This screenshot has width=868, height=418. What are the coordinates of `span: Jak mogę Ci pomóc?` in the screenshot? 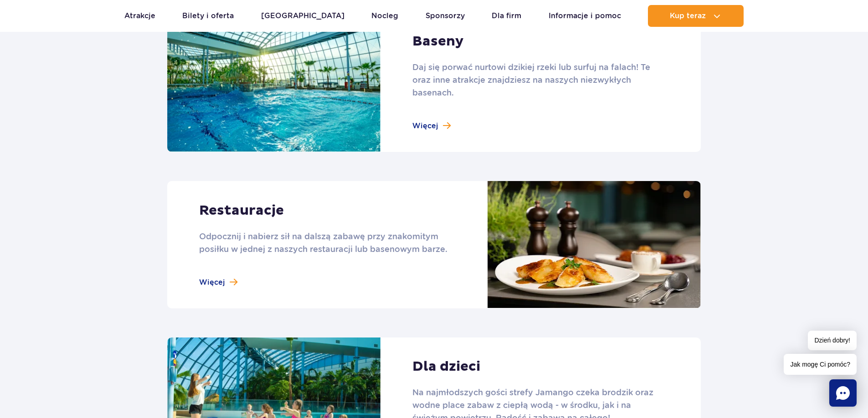 It's located at (820, 365).